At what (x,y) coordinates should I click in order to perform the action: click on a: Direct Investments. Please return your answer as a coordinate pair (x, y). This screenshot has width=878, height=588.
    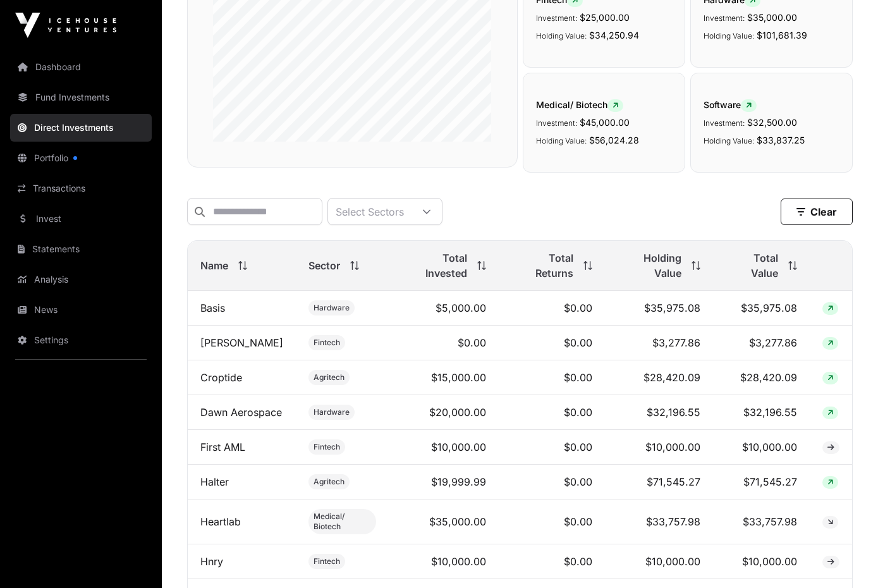
    Looking at the image, I should click on (81, 127).